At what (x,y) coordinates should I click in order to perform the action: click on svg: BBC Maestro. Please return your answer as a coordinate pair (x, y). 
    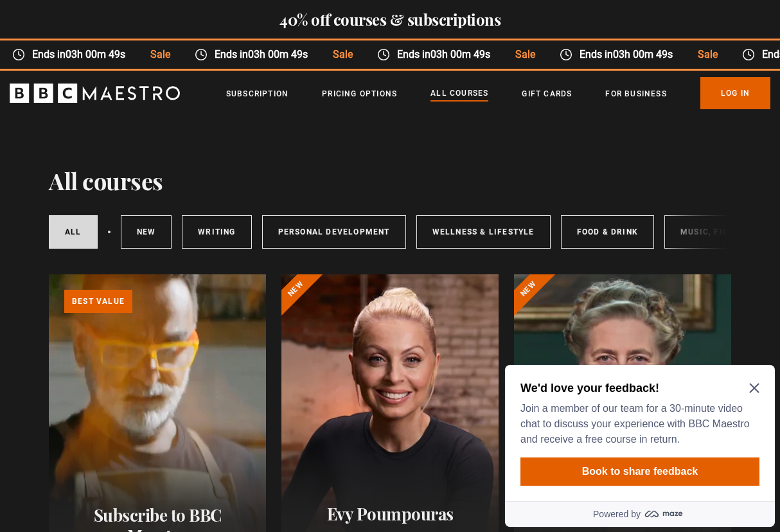
    Looking at the image, I should click on (94, 94).